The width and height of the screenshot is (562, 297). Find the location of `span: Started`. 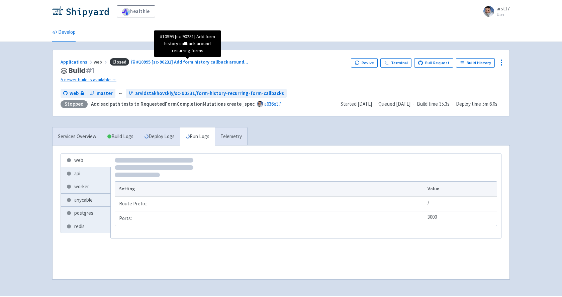

span: Started is located at coordinates (356, 104).